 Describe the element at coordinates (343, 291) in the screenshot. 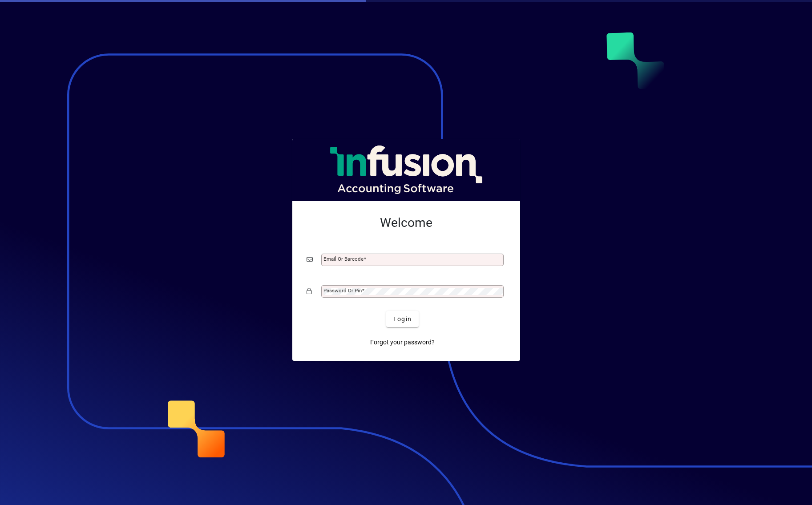

I see `mat-label: Password or Pin` at that location.